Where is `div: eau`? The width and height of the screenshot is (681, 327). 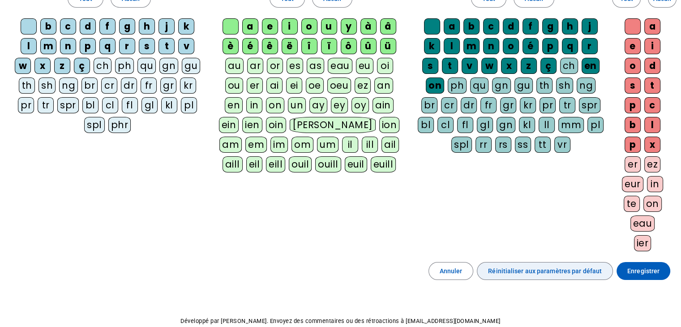 div: eau is located at coordinates (340, 66).